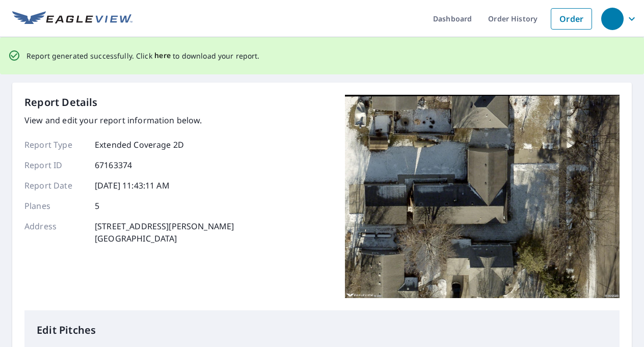  I want to click on p: View and edit your report information below., so click(129, 120).